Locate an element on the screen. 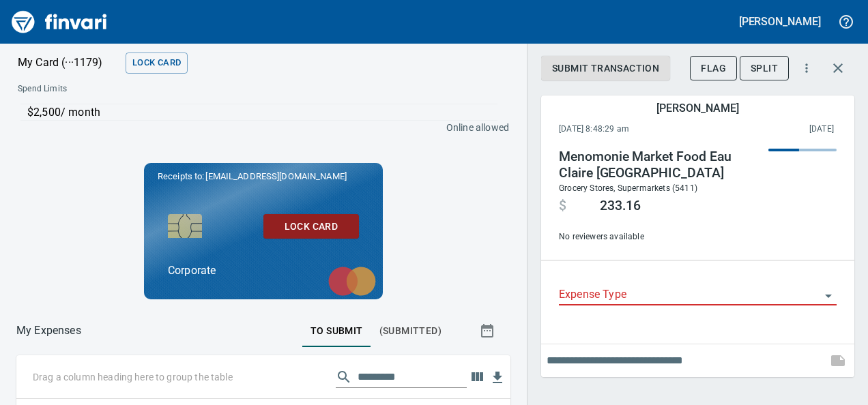 Image resolution: width=868 pixels, height=405 pixels. nav: breadcrumb is located at coordinates (48, 331).